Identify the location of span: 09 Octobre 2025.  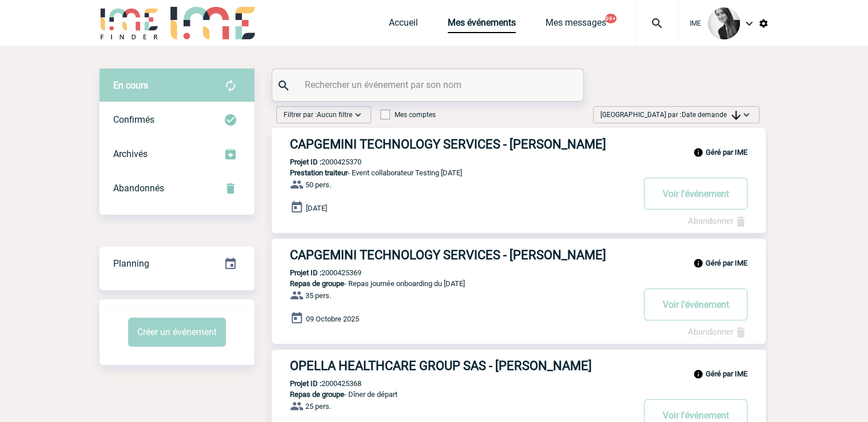
(332, 319).